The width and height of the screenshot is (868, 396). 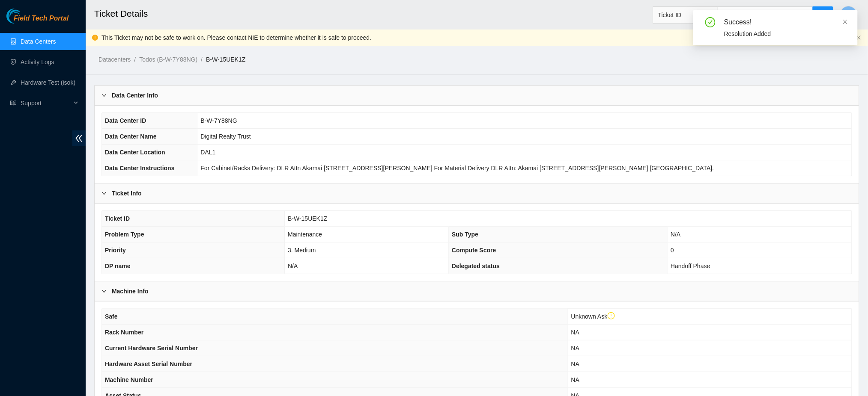 I want to click on span: Field Tech Portal, so click(x=41, y=18).